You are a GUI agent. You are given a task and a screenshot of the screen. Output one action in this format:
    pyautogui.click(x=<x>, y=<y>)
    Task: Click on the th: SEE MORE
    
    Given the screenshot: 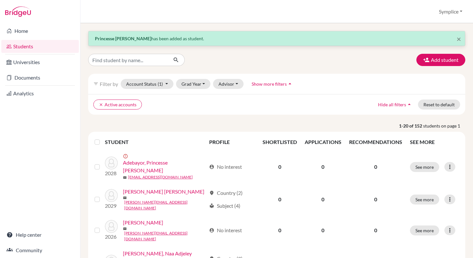 What is the action you would take?
    pyautogui.click(x=434, y=142)
    